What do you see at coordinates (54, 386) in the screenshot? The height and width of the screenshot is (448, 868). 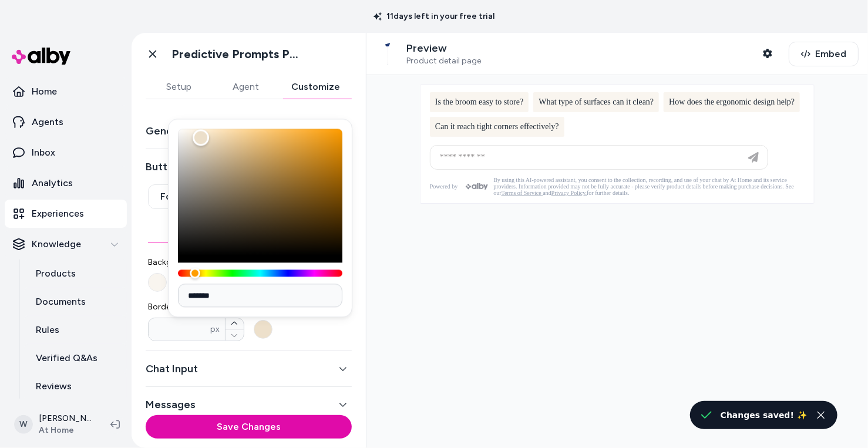 I see `p: Reviews` at bounding box center [54, 386].